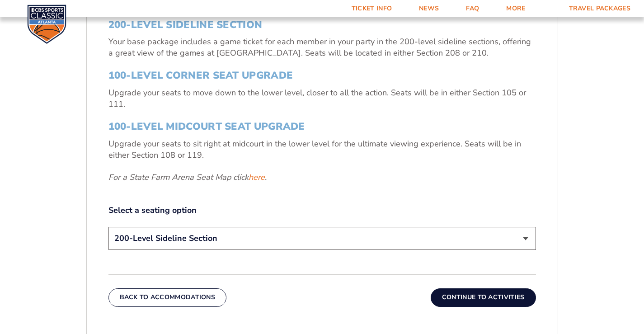  Describe the element at coordinates (188, 177) in the screenshot. I see `em: For a State Farm Arena Seat Map click .` at that location.